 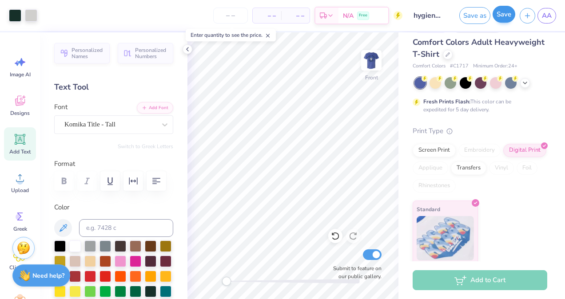 I want to click on span: Personalized Names, so click(x=88, y=53).